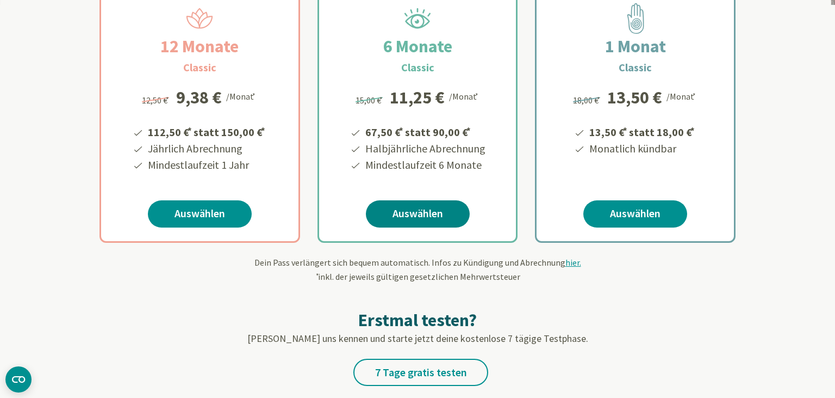 The height and width of the screenshot is (398, 835). Describe the element at coordinates (587, 100) in the screenshot. I see `span: 18,00 €` at that location.